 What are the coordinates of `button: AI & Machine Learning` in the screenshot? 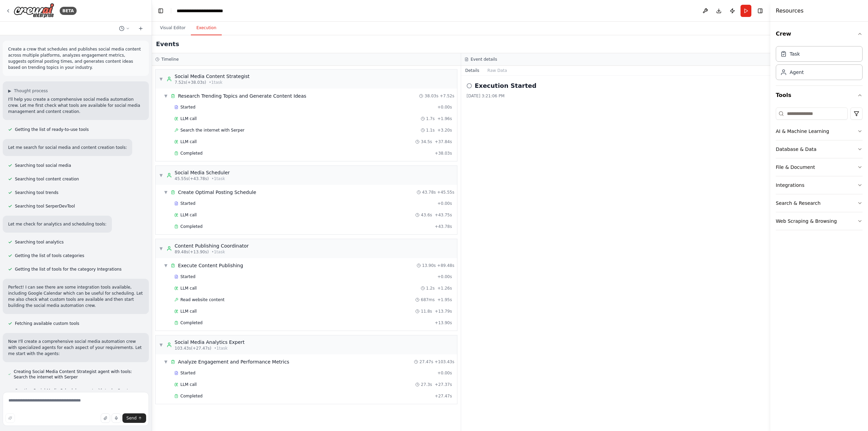 It's located at (819, 131).